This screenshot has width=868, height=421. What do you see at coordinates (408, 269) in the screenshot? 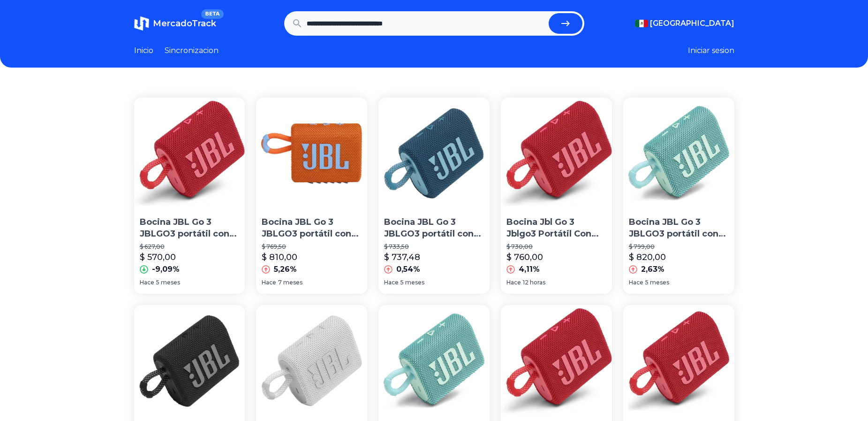
I see `p: 0,54%` at bounding box center [408, 269].